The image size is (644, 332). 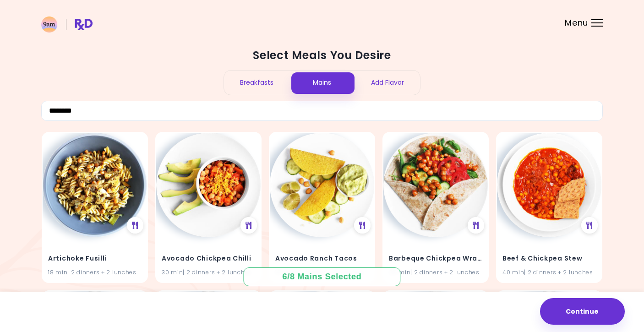 What do you see at coordinates (436, 272) in the screenshot?
I see `div: 25 min | 2 dinners + 2 lunches` at bounding box center [436, 272].